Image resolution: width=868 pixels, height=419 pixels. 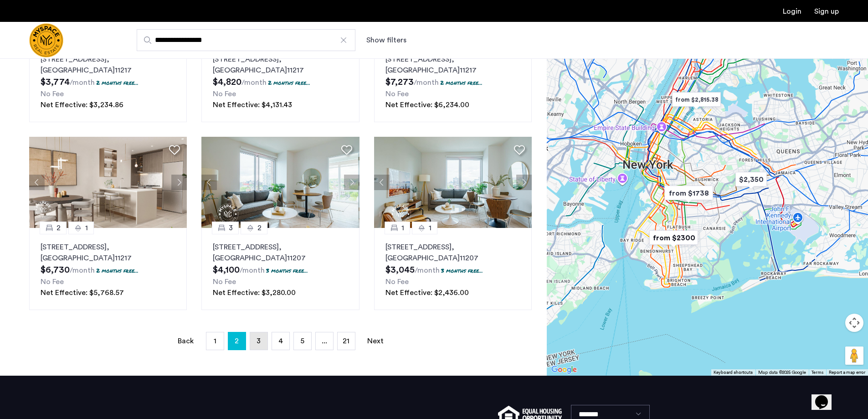 What do you see at coordinates (246, 40) in the screenshot?
I see `input: Apartment Search` at bounding box center [246, 40].